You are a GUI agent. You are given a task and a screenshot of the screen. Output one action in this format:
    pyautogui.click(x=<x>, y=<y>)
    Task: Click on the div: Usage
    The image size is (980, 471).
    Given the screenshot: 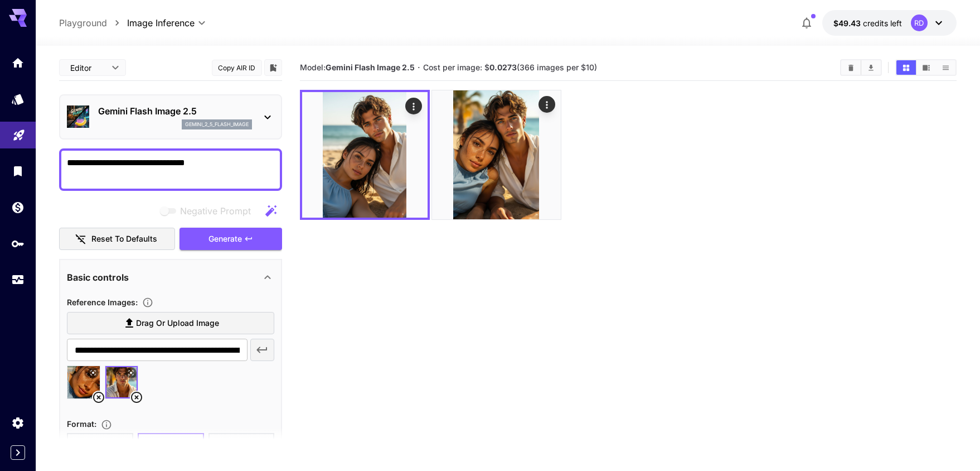 What is the action you would take?
    pyautogui.click(x=18, y=279)
    